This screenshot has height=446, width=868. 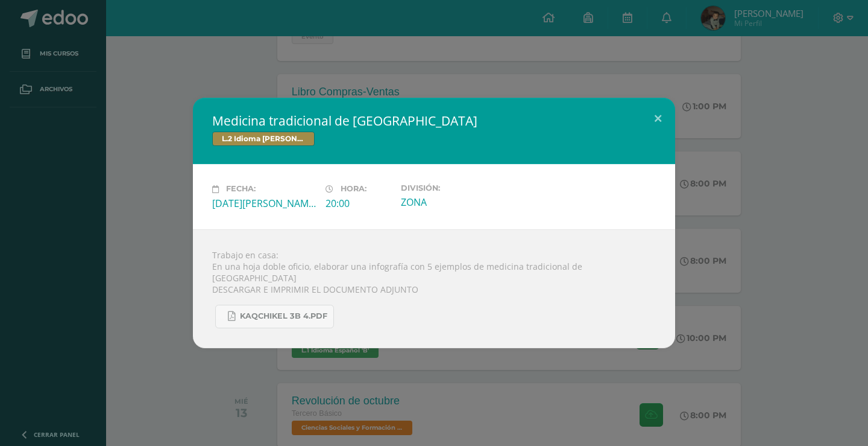 I want to click on span: Hora:, so click(x=353, y=189).